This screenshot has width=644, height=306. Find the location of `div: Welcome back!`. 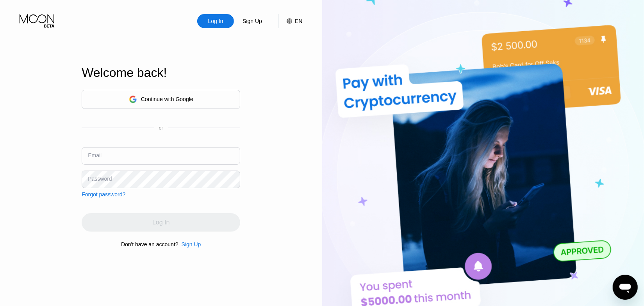

div: Welcome back! is located at coordinates (161, 73).